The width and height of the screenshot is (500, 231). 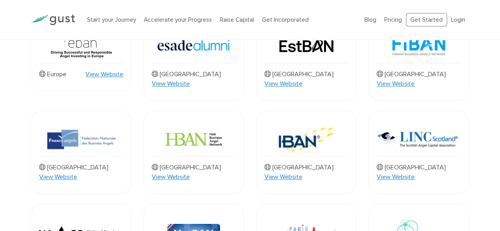 I want to click on img: Iban, so click(x=306, y=139).